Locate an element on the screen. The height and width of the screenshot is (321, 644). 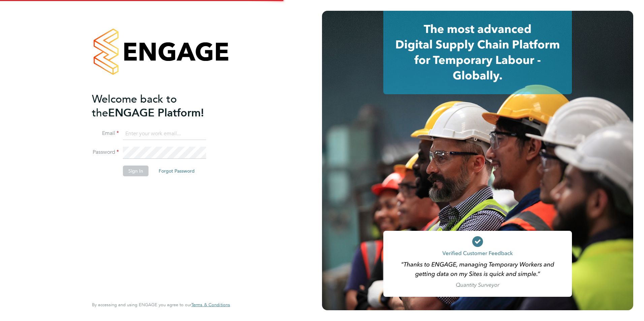
label: Email is located at coordinates (106, 133).